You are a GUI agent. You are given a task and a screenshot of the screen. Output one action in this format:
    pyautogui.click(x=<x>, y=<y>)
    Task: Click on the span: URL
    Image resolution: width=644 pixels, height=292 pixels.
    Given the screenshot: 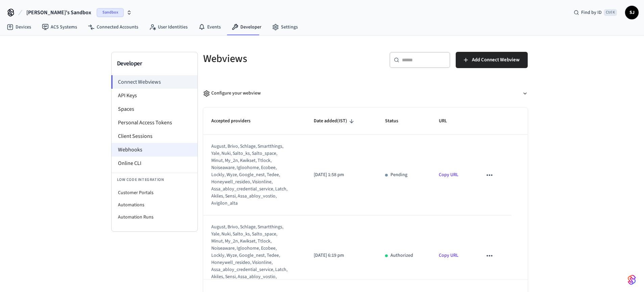 What is the action you would take?
    pyautogui.click(x=447, y=121)
    